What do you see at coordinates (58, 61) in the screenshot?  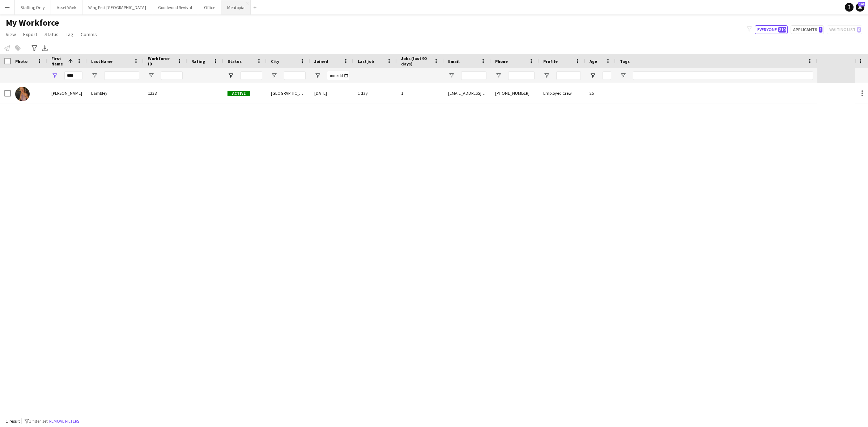 I see `span: First Name` at bounding box center [58, 61].